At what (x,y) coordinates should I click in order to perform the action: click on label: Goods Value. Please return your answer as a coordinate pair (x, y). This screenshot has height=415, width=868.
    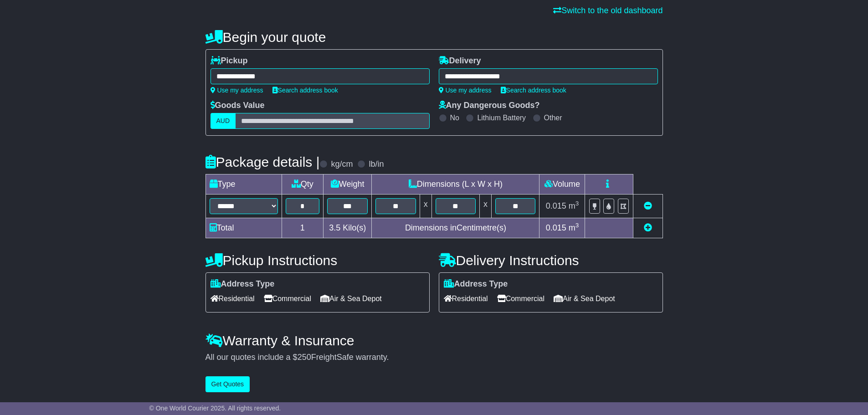
    Looking at the image, I should click on (238, 106).